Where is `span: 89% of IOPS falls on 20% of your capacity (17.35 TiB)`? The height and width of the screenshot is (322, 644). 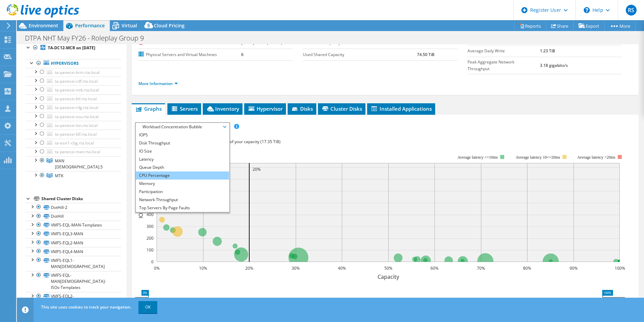 span: 89% of IOPS falls on 20% of your capacity (17.35 TiB) is located at coordinates (231, 141).